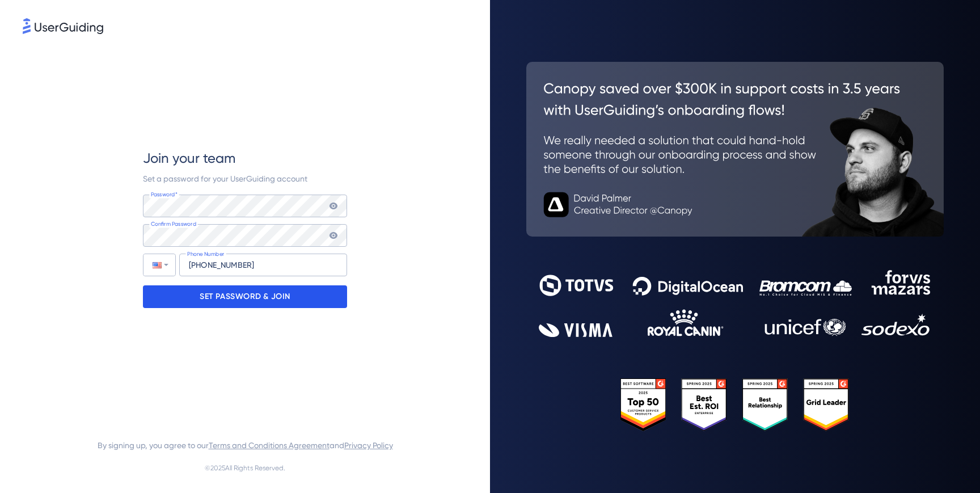 The width and height of the screenshot is (980, 493). What do you see at coordinates (245, 296) in the screenshot?
I see `p: SET PASSWORD & JOIN` at bounding box center [245, 296].